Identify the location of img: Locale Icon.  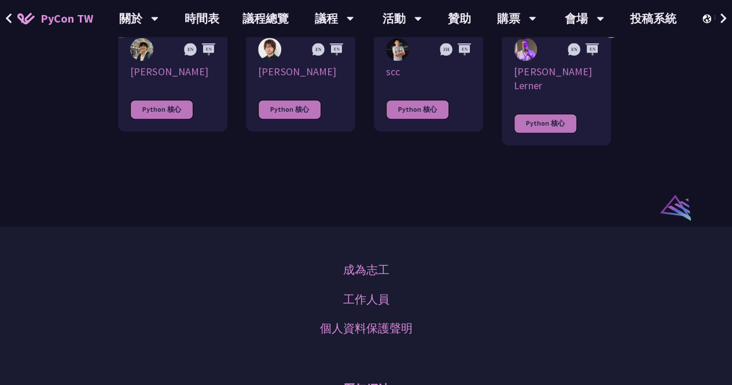
(708, 19).